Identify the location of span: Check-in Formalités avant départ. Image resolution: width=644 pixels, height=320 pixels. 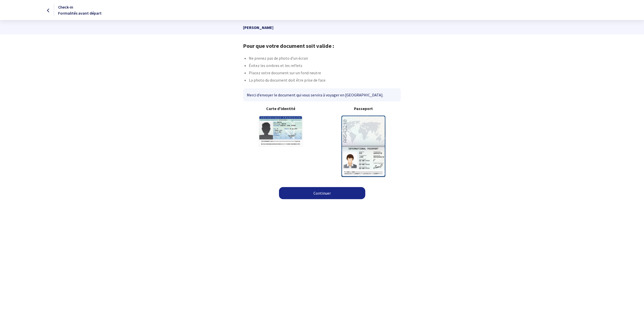
(80, 10).